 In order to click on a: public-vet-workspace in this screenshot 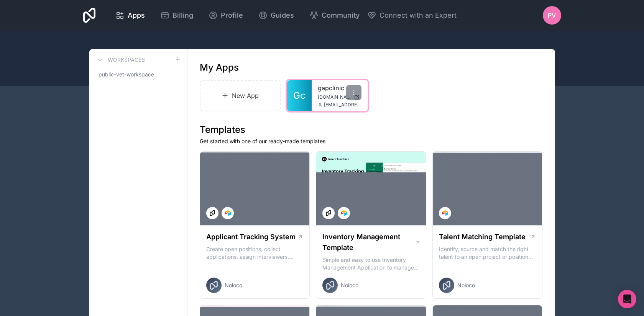, I will do `click(138, 75)`.